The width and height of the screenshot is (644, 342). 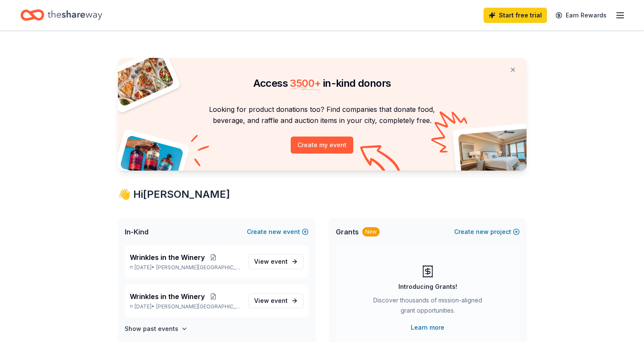 I want to click on div: Introducing Grants!, so click(x=428, y=287).